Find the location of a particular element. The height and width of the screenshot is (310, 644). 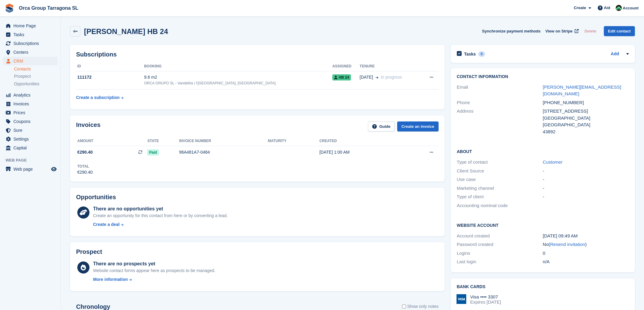

font: Client Source is located at coordinates (470, 171).